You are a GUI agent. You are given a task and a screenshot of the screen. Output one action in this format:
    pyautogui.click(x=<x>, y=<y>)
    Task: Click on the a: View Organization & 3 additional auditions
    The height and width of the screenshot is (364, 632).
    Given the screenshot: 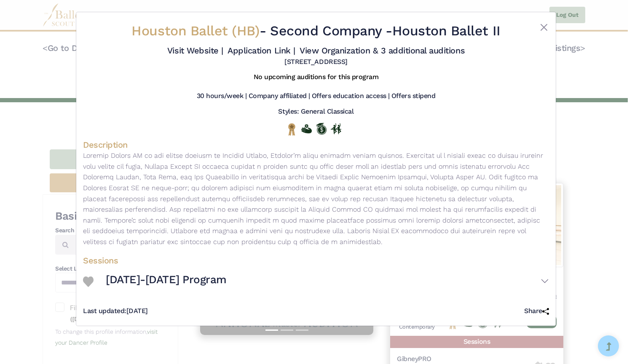 What is the action you would take?
    pyautogui.click(x=382, y=51)
    